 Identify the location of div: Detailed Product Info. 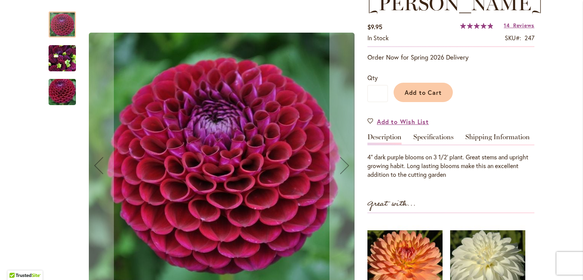
(451, 157).